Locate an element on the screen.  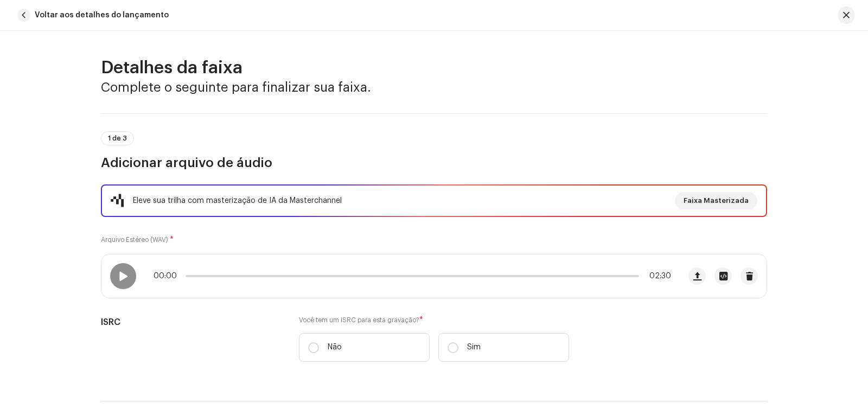
h3: Adicionar arquivo de áudio is located at coordinates (434, 163).